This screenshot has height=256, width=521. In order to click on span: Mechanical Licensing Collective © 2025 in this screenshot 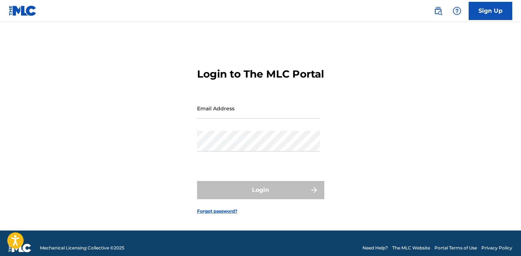, I will do `click(82, 248)`.